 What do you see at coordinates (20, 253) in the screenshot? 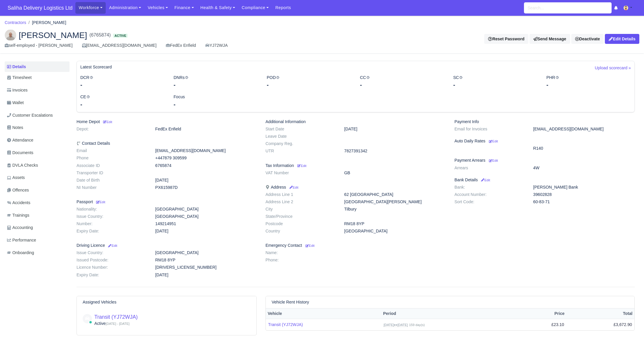
I see `span: Onboarding` at bounding box center [20, 253].